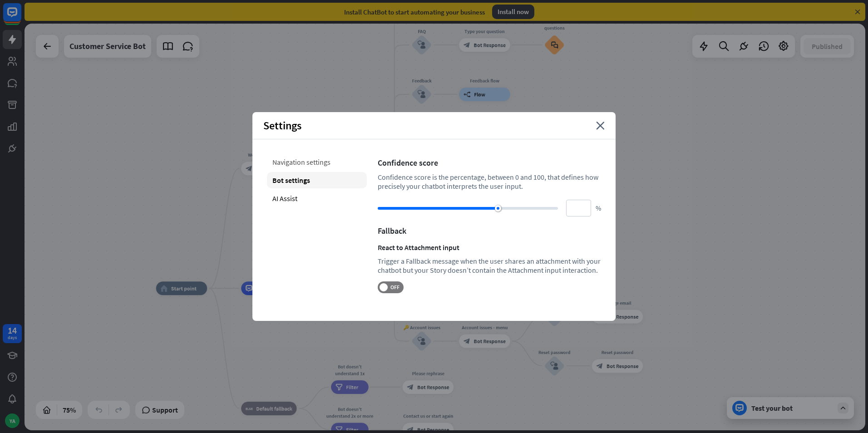  Describe the element at coordinates (164, 288) in the screenshot. I see `i: home_2` at that location.